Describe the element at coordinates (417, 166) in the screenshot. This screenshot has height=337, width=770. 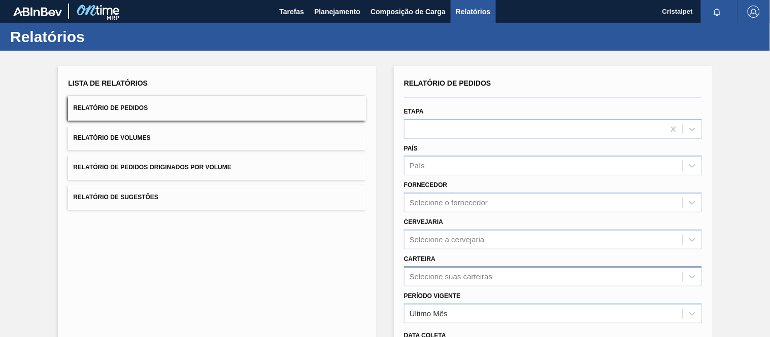
I see `div: País` at that location.